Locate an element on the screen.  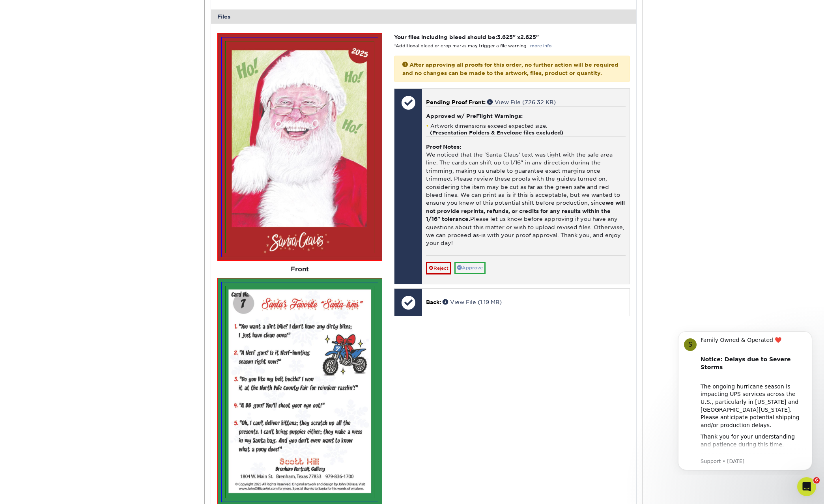
a: View File (726.32 KB) is located at coordinates (522, 102).